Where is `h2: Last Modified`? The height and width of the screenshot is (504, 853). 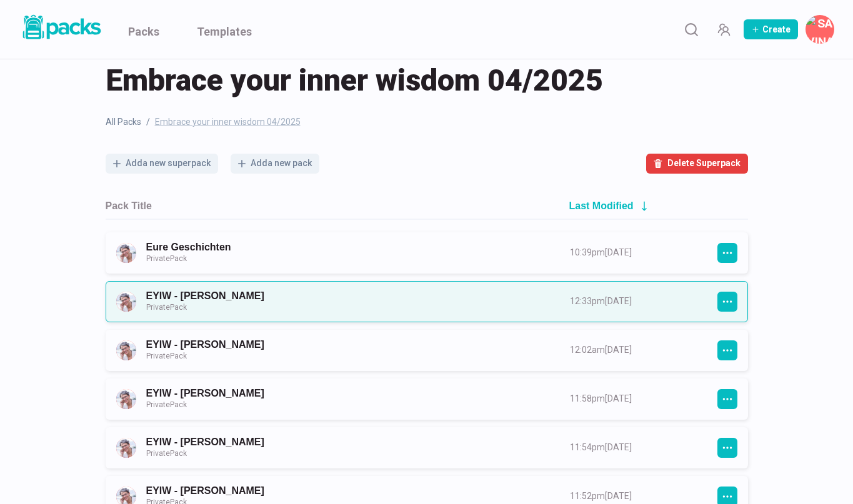
h2: Last Modified is located at coordinates (601, 205).